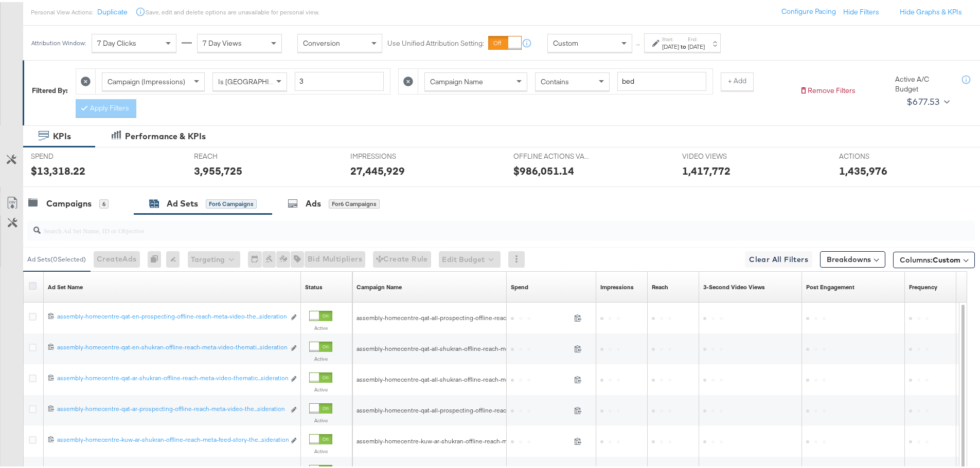 Image resolution: width=980 pixels, height=468 pixels. I want to click on span: 7 Day Clicks, so click(117, 41).